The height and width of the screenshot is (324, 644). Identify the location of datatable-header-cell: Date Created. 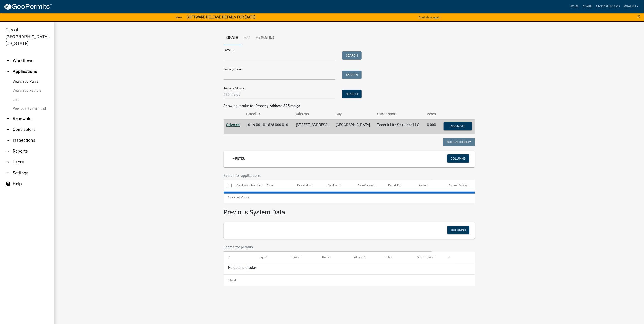
(369, 186).